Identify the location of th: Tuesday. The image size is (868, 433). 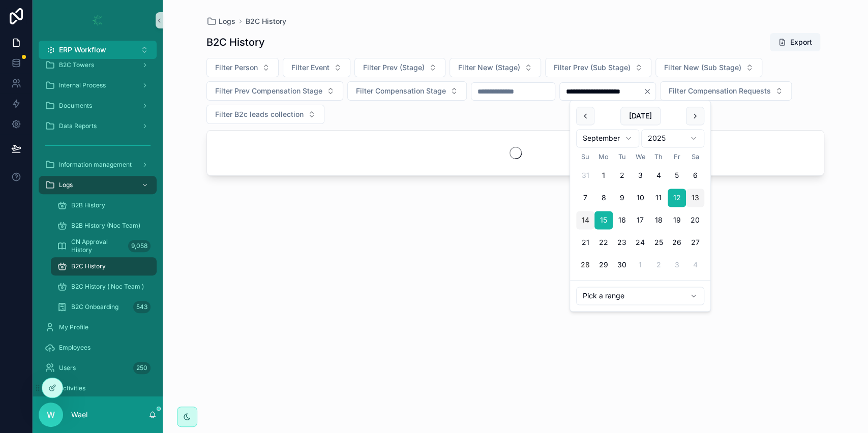
(622, 157).